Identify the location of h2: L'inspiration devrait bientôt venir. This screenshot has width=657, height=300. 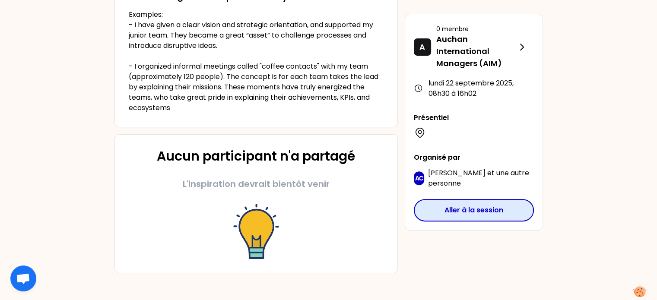
(256, 184).